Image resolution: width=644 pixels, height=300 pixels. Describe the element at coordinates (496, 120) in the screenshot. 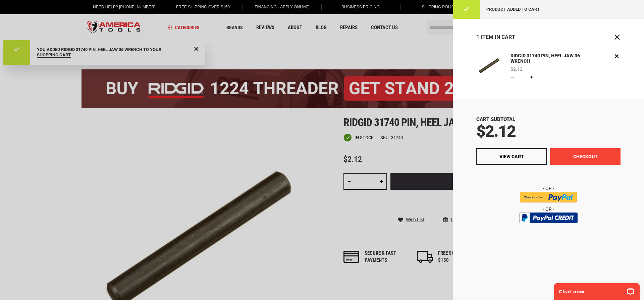

I see `span: Cart Subtotal` at that location.